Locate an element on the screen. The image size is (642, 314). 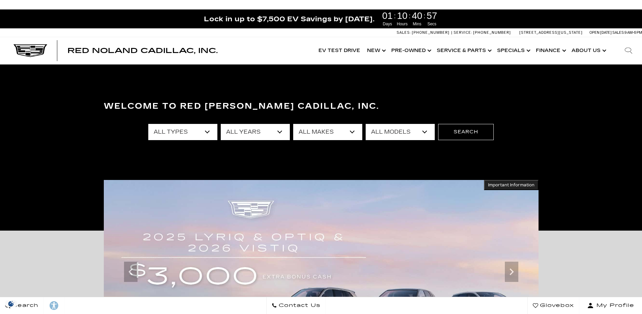
span: Days is located at coordinates (388, 24).